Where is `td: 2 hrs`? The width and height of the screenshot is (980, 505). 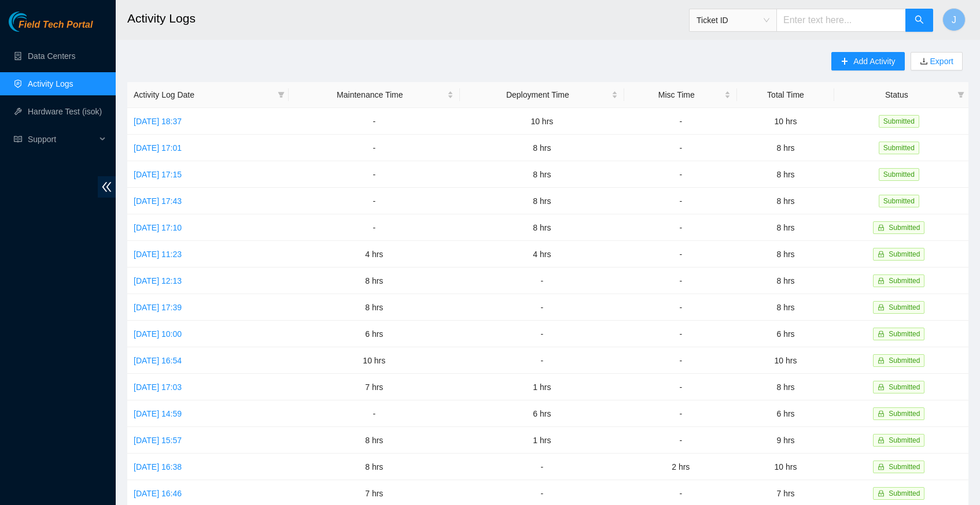
td: 2 hrs is located at coordinates (681, 466).